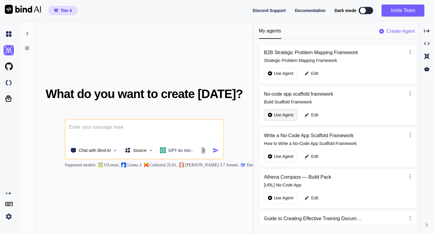 The height and width of the screenshot is (234, 434). What do you see at coordinates (216, 150) in the screenshot?
I see `img: icon` at bounding box center [216, 150].